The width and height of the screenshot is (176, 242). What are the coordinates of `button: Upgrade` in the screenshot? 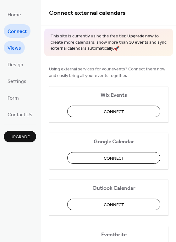 It's located at (20, 136).